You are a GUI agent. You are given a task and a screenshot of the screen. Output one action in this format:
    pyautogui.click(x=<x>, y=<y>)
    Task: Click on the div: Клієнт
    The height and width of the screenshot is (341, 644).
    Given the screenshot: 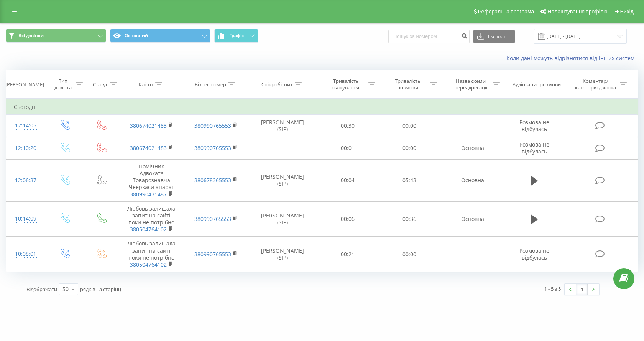 What is the action you would take?
    pyautogui.click(x=146, y=84)
    